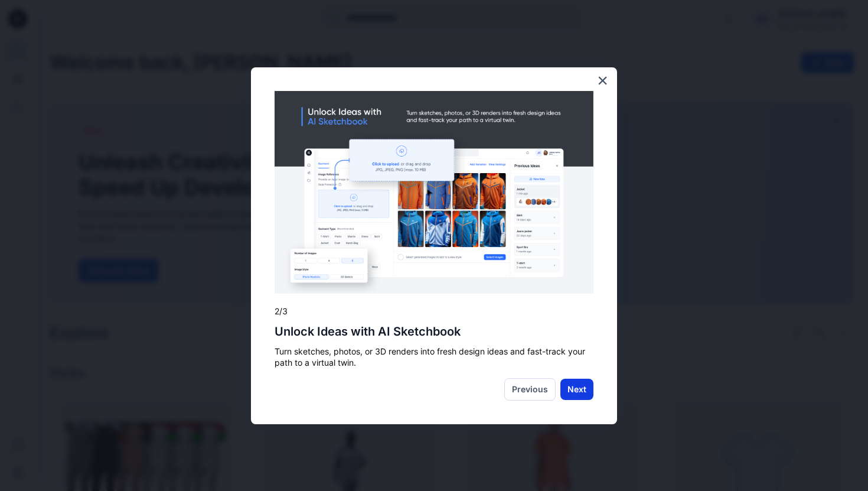  What do you see at coordinates (603, 80) in the screenshot?
I see `button: Close` at bounding box center [603, 80].